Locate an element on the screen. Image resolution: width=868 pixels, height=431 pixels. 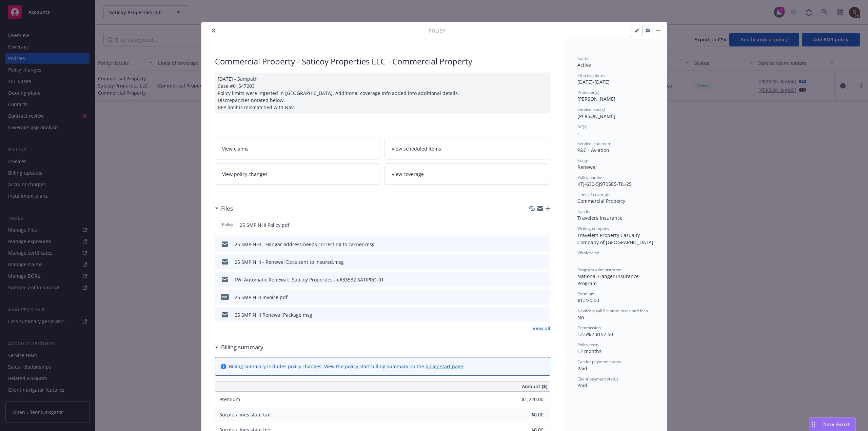
span: $1,220.00 is located at coordinates (588, 300).